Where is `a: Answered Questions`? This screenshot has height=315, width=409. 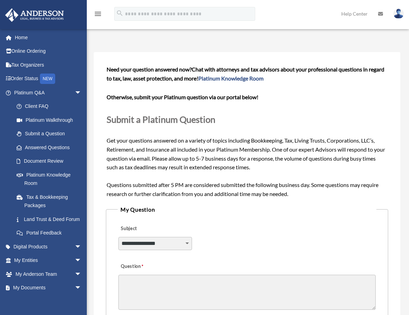
a: Answered Questions is located at coordinates (51, 148).